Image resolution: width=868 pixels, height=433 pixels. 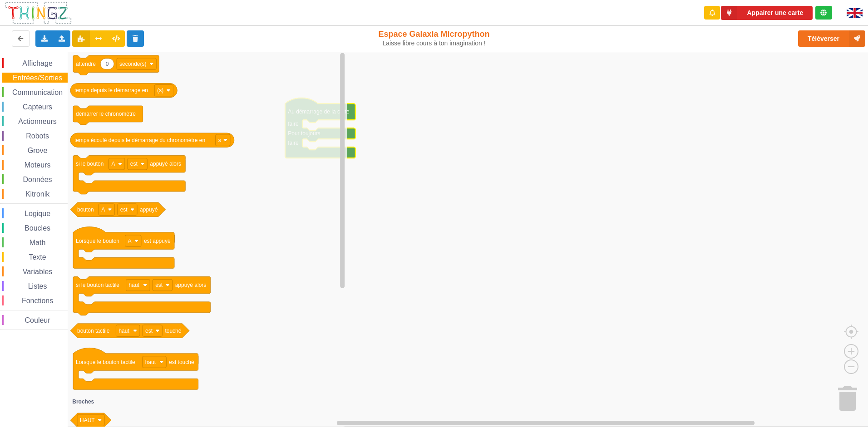 I want to click on span: Fonctions, so click(x=38, y=301).